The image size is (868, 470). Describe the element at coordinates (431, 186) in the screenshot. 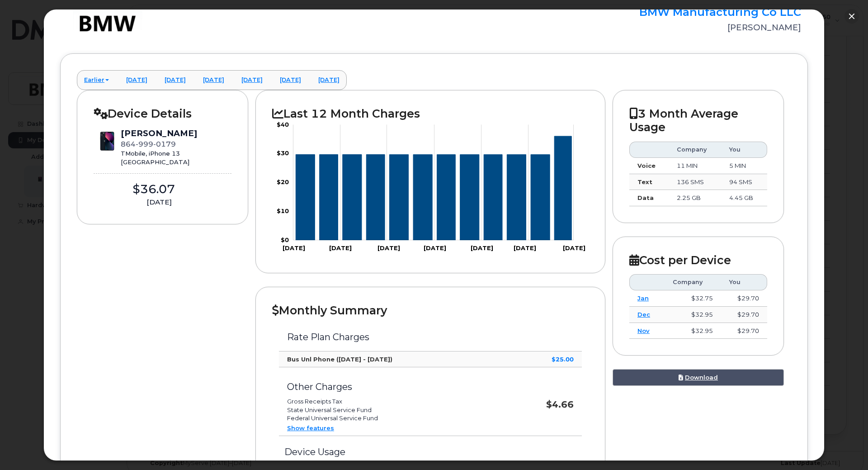

I see `g: Chart` at that location.